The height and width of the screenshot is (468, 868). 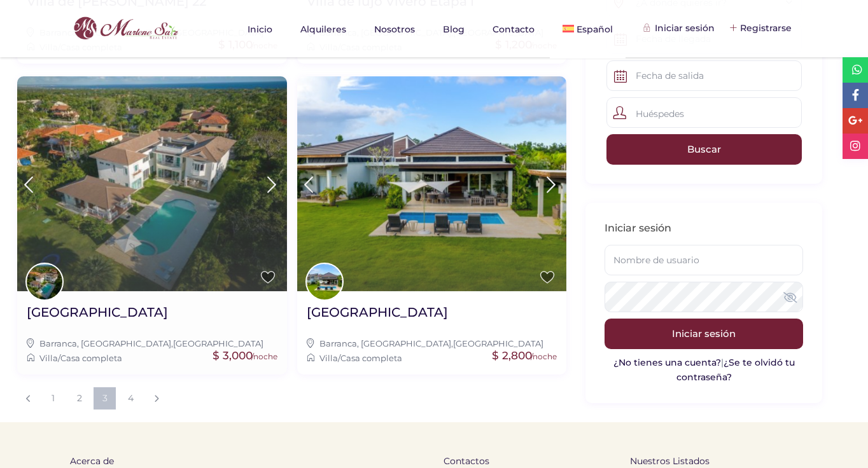 What do you see at coordinates (704, 76) in the screenshot?
I see `input: Fecha de salida` at bounding box center [704, 76].